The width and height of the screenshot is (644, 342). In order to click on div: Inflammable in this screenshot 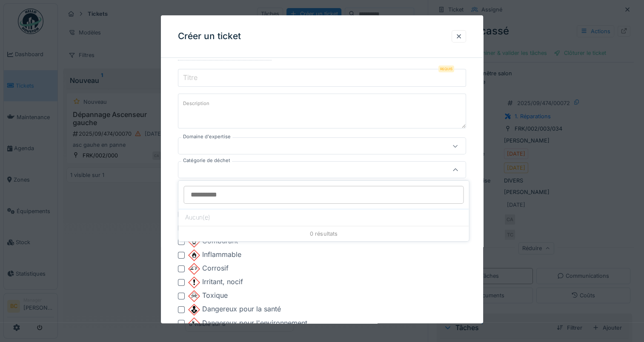, I will do `click(214, 255)`.